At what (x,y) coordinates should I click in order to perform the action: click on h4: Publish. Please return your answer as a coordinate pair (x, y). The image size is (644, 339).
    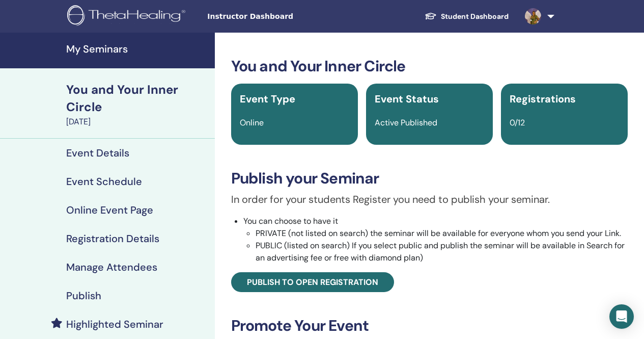
    Looking at the image, I should click on (84, 295).